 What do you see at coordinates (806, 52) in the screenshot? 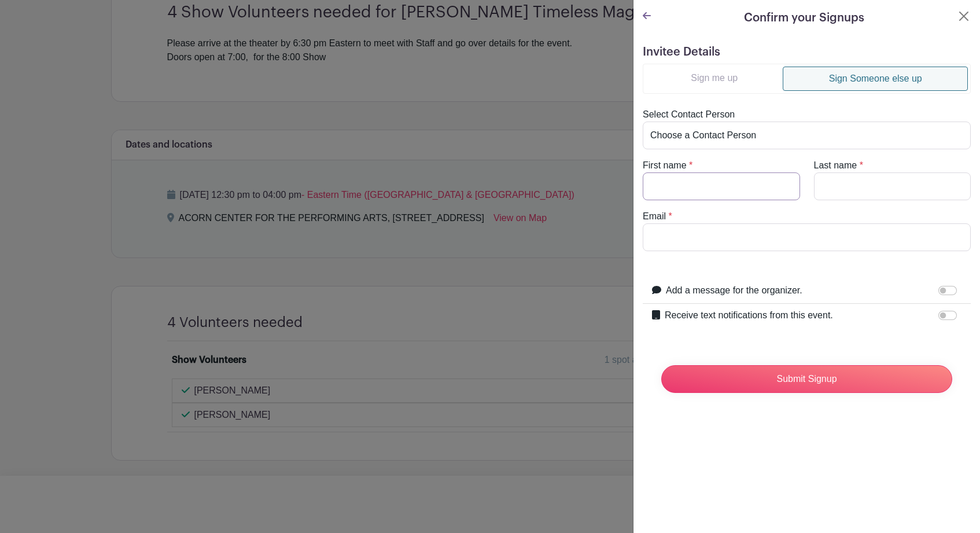
I see `h5: Invitee Details` at bounding box center [806, 52].